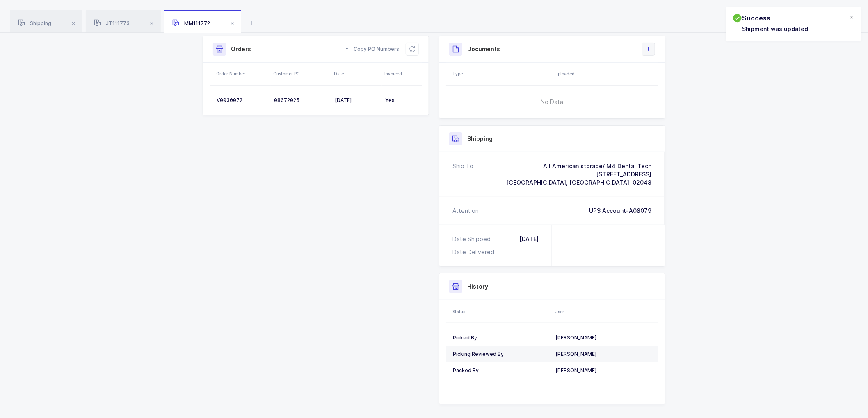 Image resolution: width=868 pixels, height=418 pixels. Describe the element at coordinates (552, 102) in the screenshot. I see `span: No Data` at that location.